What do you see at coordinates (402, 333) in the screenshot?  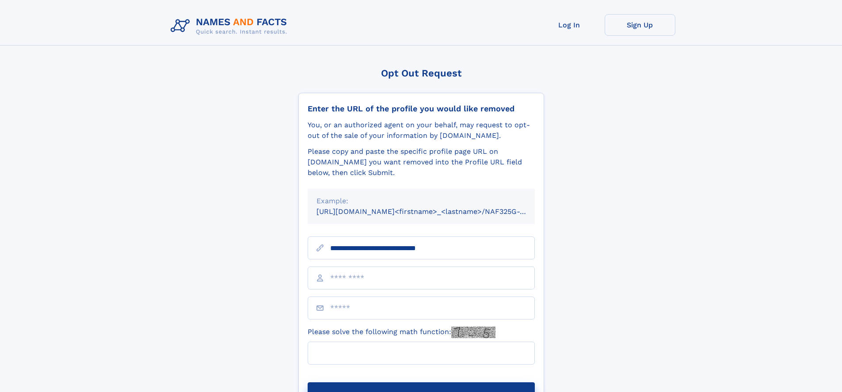 I see `label: Please solve the following math function:` at bounding box center [402, 333].